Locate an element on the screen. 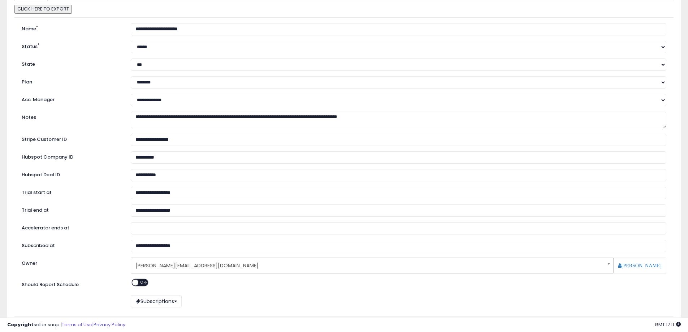 This screenshot has height=332, width=688. label: Trial start at is located at coordinates (71, 191).